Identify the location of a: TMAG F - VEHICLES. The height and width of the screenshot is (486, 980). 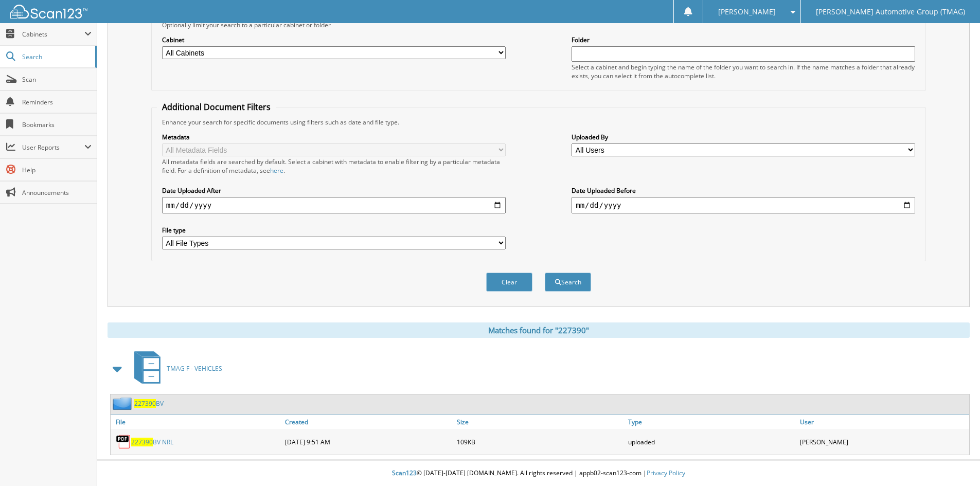
(175, 368).